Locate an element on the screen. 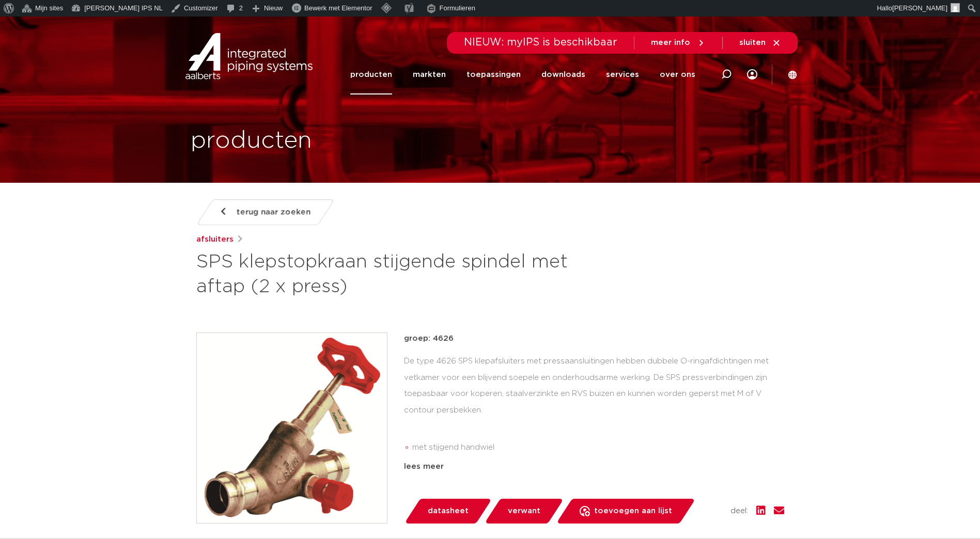 The image size is (980, 539). li: met stijgend handwiel is located at coordinates (598, 447).